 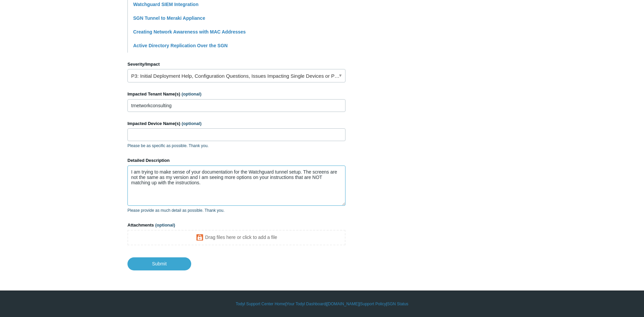 I want to click on a: Creating Network Awareness with MAC Addresses, so click(x=189, y=32).